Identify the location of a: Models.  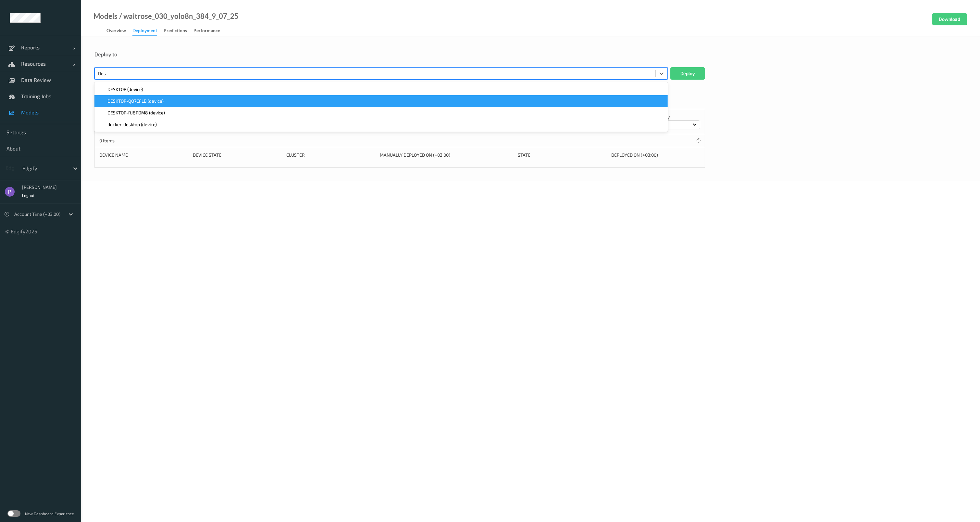
(106, 16).